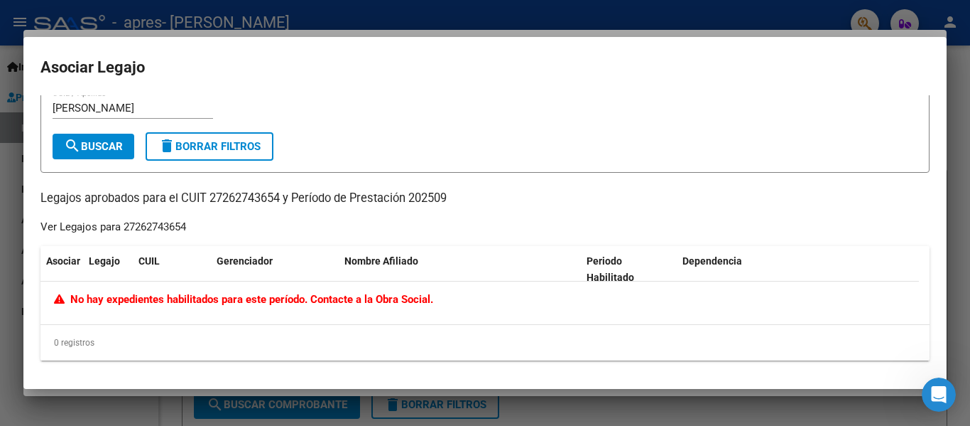 The height and width of the screenshot is (426, 970). I want to click on datatable-header-cell: Dependencia, so click(798, 269).